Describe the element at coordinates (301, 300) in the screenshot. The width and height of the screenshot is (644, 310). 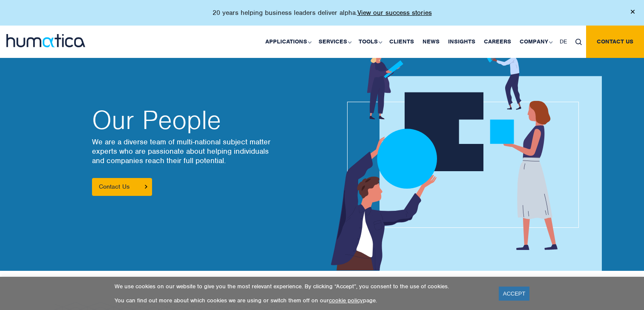
I see `p: You can find out more about which cookies we are using or switch them off on our page.` at that location.